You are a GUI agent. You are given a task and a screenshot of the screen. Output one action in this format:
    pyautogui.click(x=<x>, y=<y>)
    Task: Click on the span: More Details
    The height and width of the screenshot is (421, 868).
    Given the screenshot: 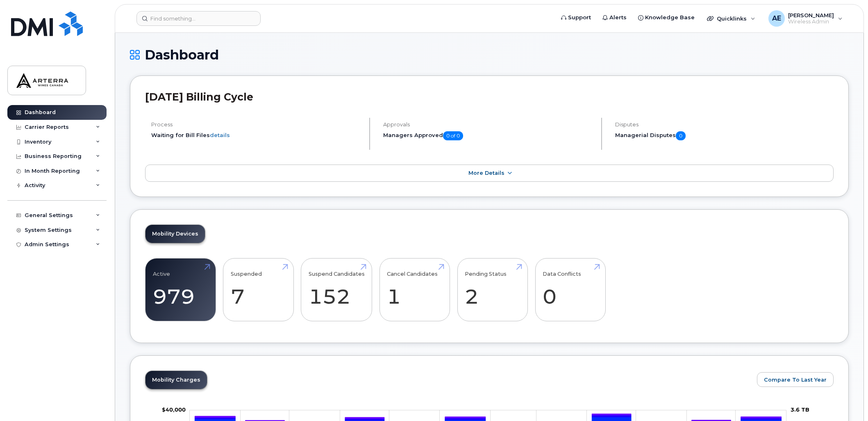 What is the action you would take?
    pyautogui.click(x=486, y=173)
    